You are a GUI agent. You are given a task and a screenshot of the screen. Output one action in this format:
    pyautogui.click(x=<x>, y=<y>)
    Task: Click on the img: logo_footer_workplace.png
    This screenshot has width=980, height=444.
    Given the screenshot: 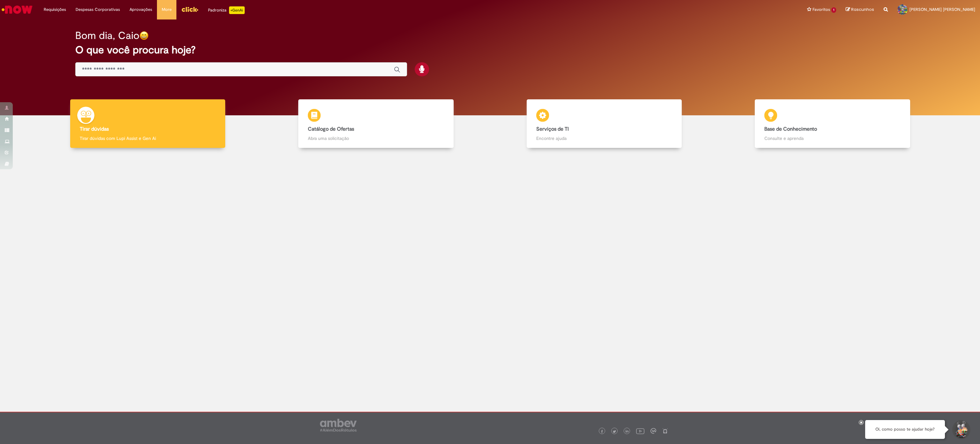 What is the action you would take?
    pyautogui.click(x=653, y=430)
    